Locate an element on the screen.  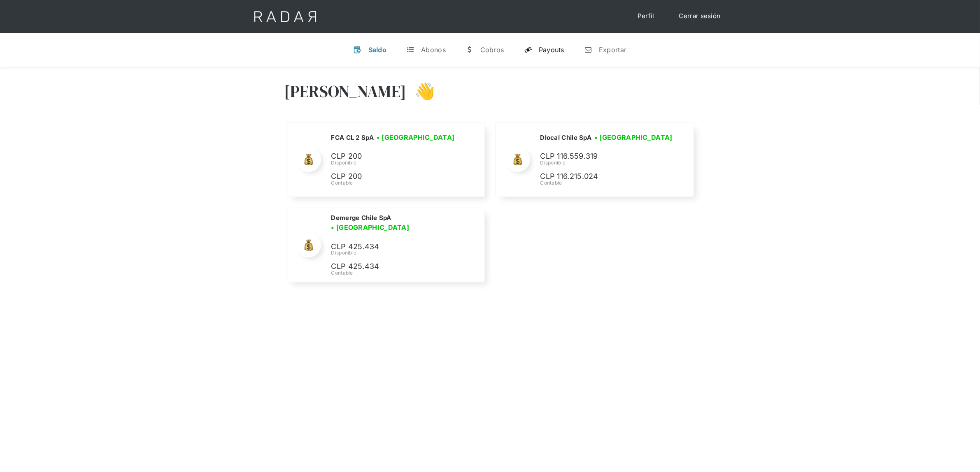
h2: Demerge Chile SpA is located at coordinates (361, 218).